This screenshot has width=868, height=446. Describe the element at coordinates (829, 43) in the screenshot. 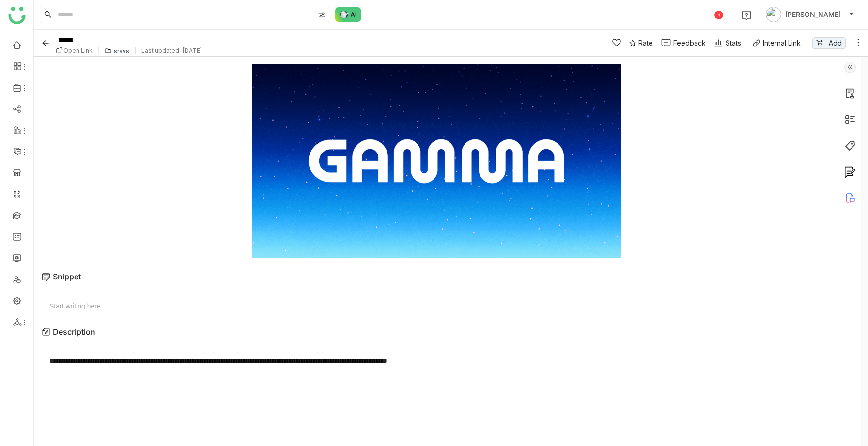

I see `button: Add` at that location.